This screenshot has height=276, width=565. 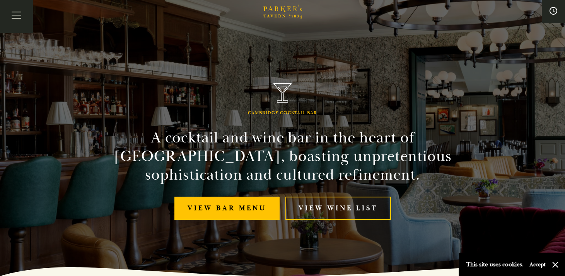 What do you see at coordinates (227, 208) in the screenshot?
I see `a: View bar menu` at bounding box center [227, 208].